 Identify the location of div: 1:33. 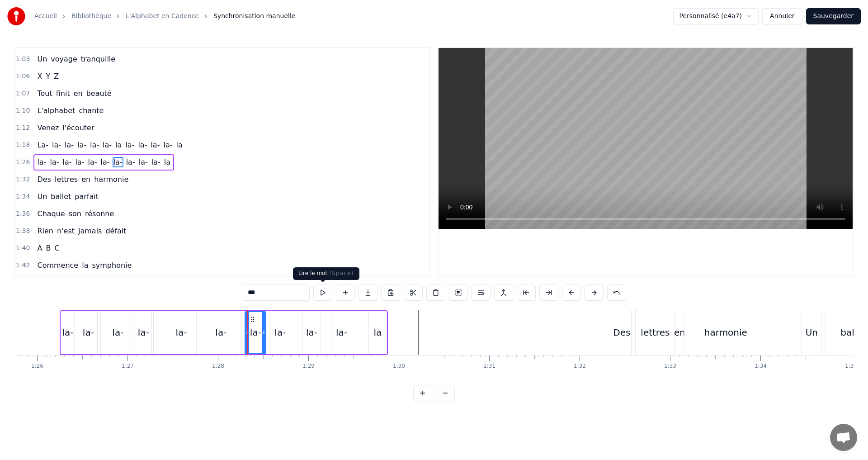
(670, 367).